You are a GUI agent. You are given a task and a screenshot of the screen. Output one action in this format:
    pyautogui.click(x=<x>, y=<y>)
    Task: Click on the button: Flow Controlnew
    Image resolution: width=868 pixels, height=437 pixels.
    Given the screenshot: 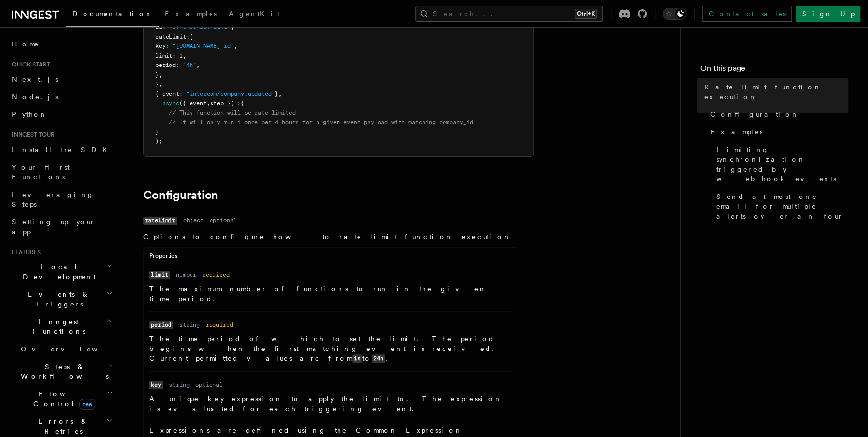 What is the action you would take?
    pyautogui.click(x=66, y=399)
    